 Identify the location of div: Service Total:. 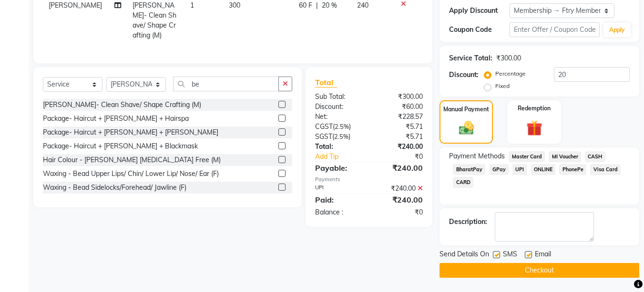
(470, 58).